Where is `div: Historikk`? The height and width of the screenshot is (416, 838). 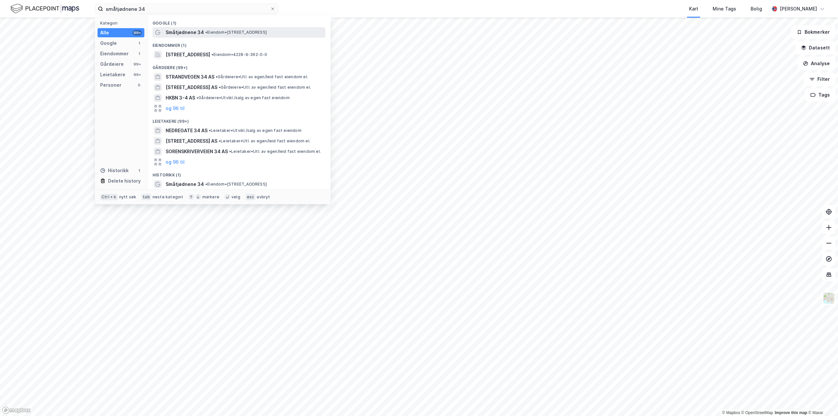
div: Historikk is located at coordinates (114, 170).